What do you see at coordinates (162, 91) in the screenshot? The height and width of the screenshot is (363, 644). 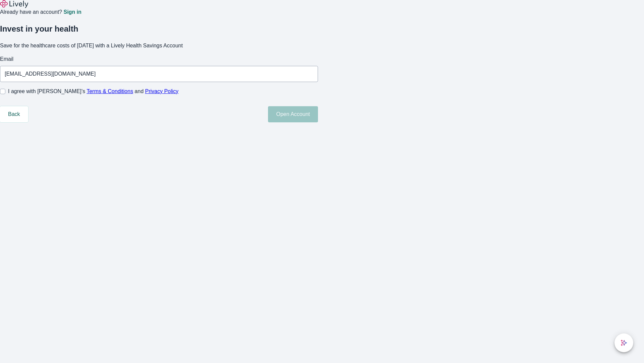 I see `a: Privacy Policy` at bounding box center [162, 91].